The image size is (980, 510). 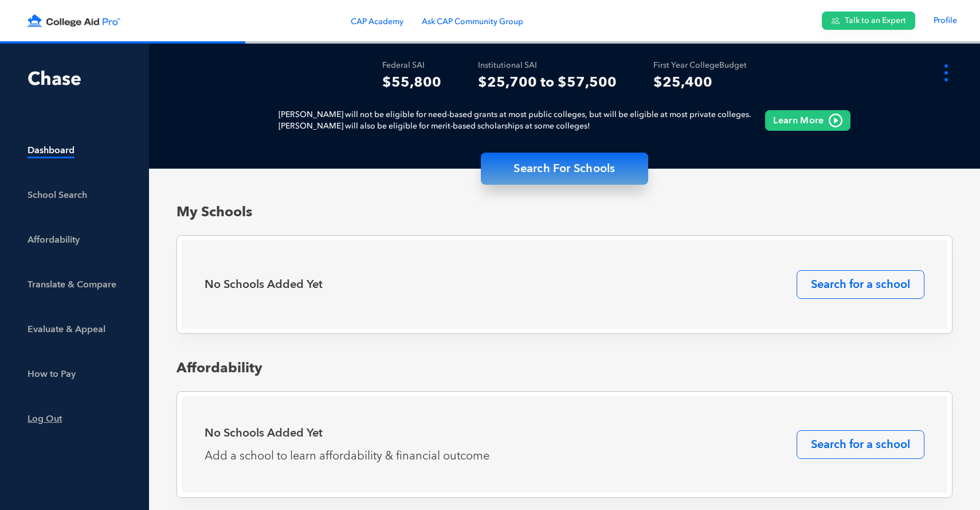 What do you see at coordinates (807, 120) in the screenshot?
I see `button: Learn More` at bounding box center [807, 120].